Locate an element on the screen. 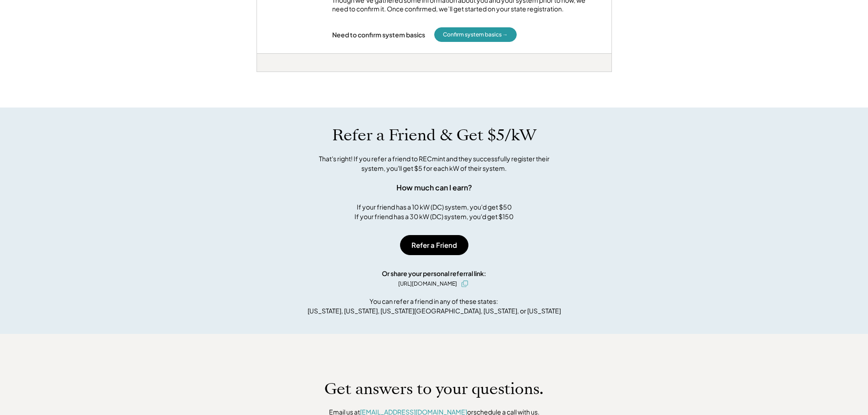 This screenshot has width=868, height=415. button: Confirm system basics → is located at coordinates (475, 35).